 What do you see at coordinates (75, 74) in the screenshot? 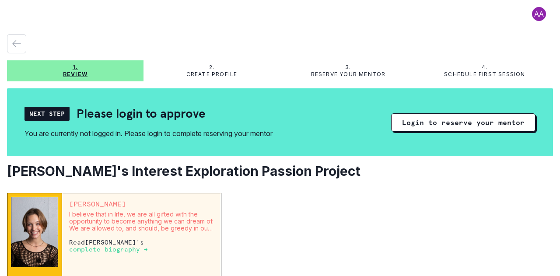
I see `p: Review` at bounding box center [75, 74].